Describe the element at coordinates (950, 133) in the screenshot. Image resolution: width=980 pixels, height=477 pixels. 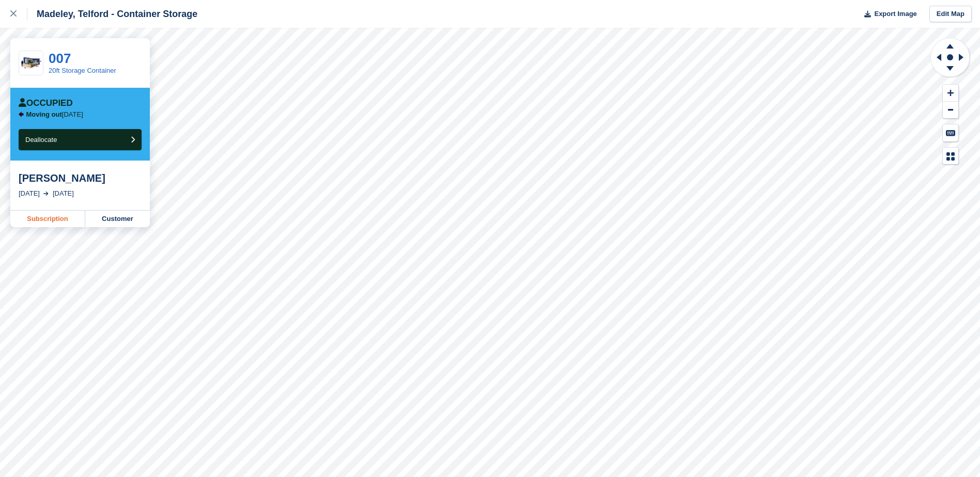
I see `button: Keyboard Shortcuts` at that location.